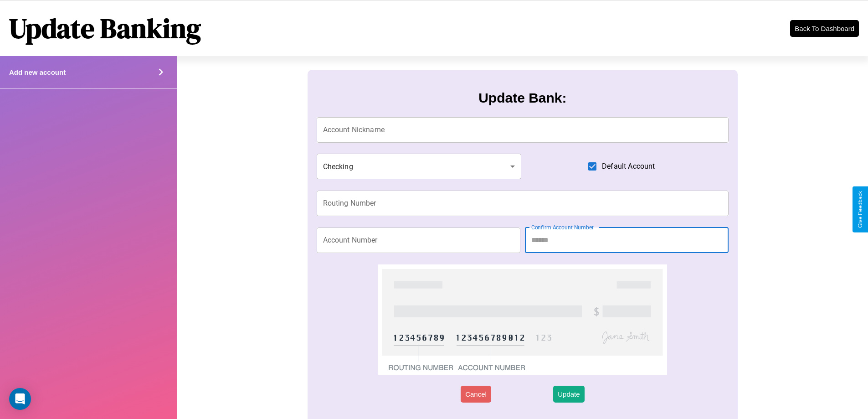 The image size is (868, 419). What do you see at coordinates (37, 72) in the screenshot?
I see `h4: Add new account` at bounding box center [37, 72].